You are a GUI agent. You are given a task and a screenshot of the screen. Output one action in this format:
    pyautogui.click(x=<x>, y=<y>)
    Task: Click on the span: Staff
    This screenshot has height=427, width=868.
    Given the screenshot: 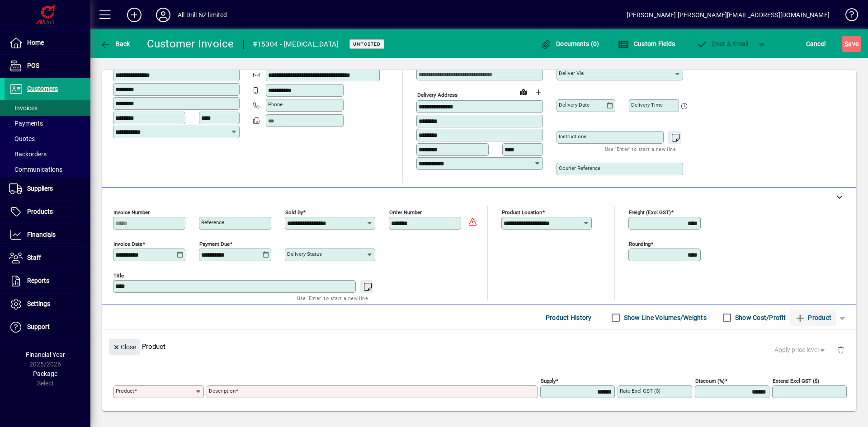 What is the action you would take?
    pyautogui.click(x=34, y=258)
    